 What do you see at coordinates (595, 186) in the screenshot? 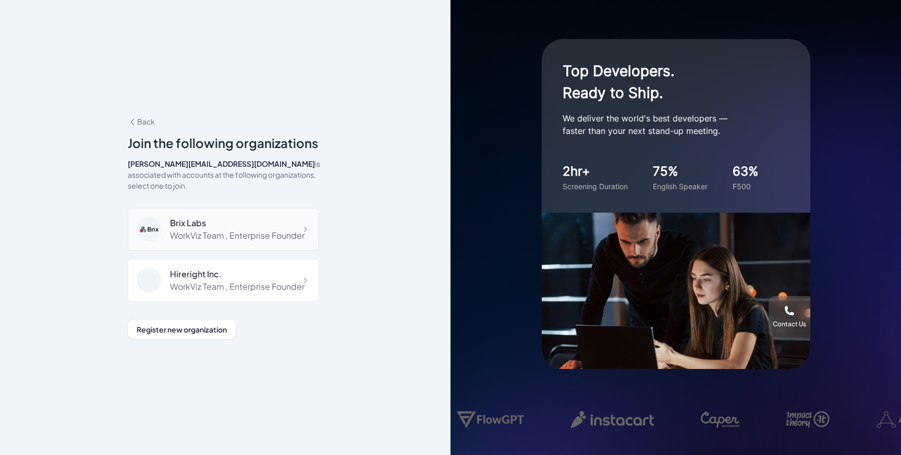
I see `div: Screening Duration` at bounding box center [595, 186].